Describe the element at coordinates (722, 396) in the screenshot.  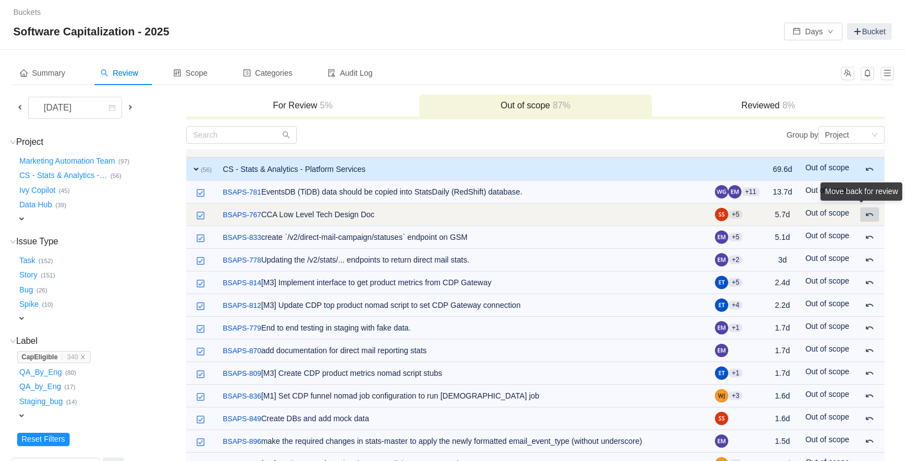
I see `img: WJ` at that location.